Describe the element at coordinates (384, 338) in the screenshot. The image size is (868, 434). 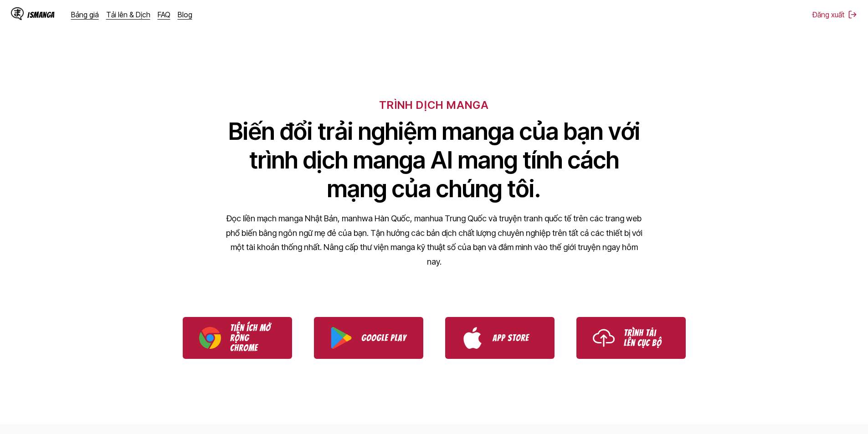
I see `p: Google Play` at that location.